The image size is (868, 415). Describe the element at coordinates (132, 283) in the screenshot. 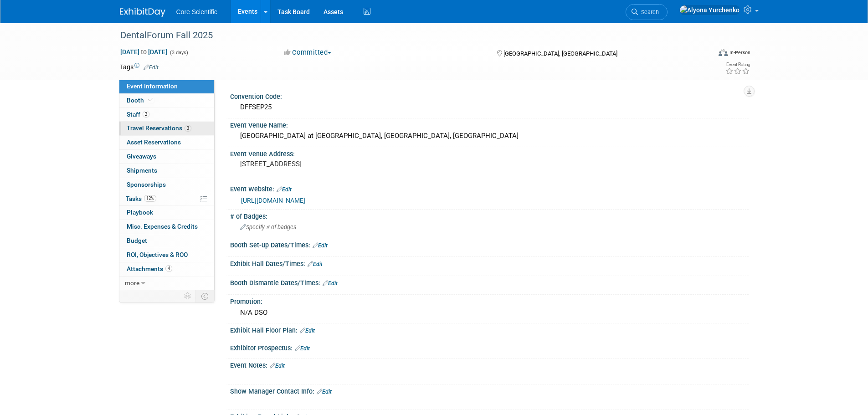

I see `span: more` at that location.